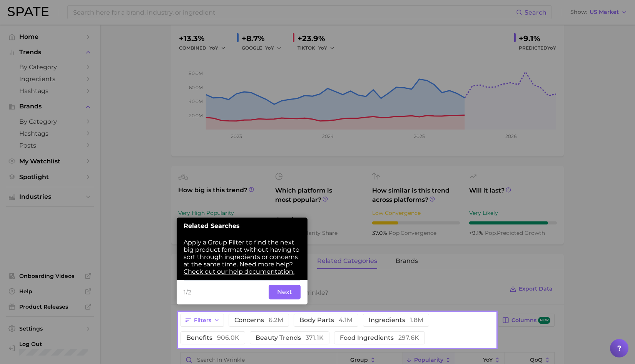  I want to click on span: benefits, so click(213, 338).